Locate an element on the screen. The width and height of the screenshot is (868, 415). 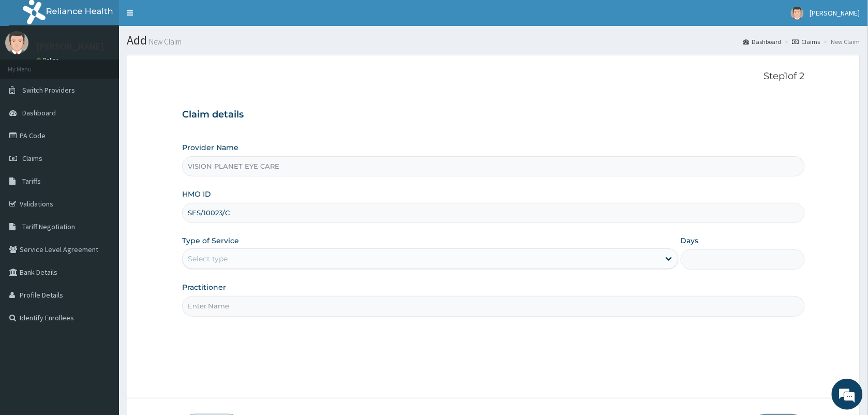
div: Select type is located at coordinates (207, 259).